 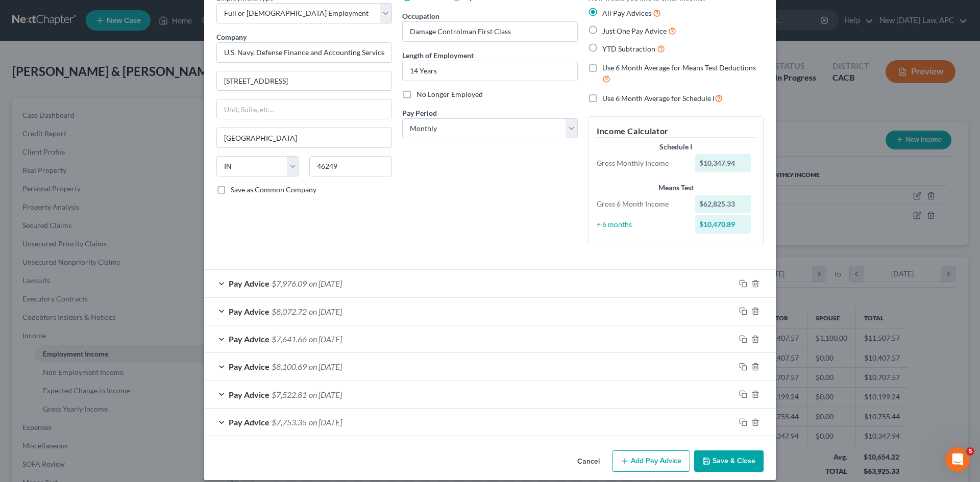 I want to click on button: Add Pay Advice, so click(x=651, y=461).